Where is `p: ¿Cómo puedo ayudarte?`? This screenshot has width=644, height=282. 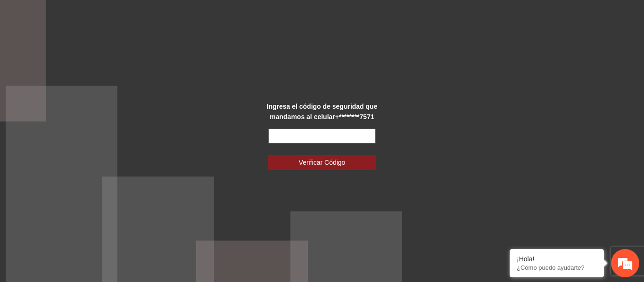
p: ¿Cómo puedo ayudarte? is located at coordinates (557, 268).